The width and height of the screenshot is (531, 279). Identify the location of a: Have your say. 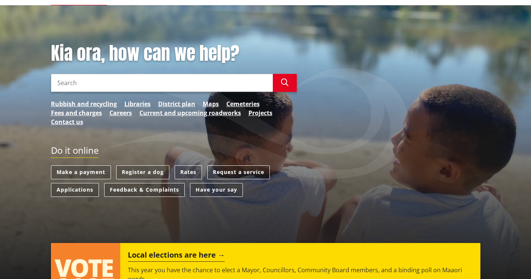
(216, 189).